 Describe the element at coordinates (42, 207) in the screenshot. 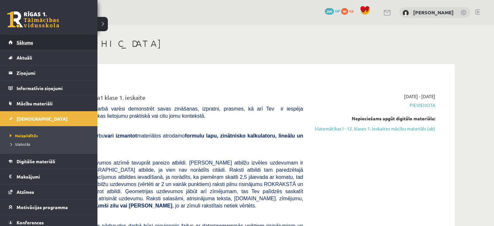

I see `span: Motivācijas programma` at that location.